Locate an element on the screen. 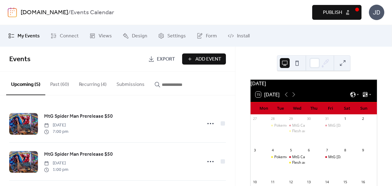 The height and width of the screenshot is (186, 392). div: 27 is located at coordinates (255, 118).